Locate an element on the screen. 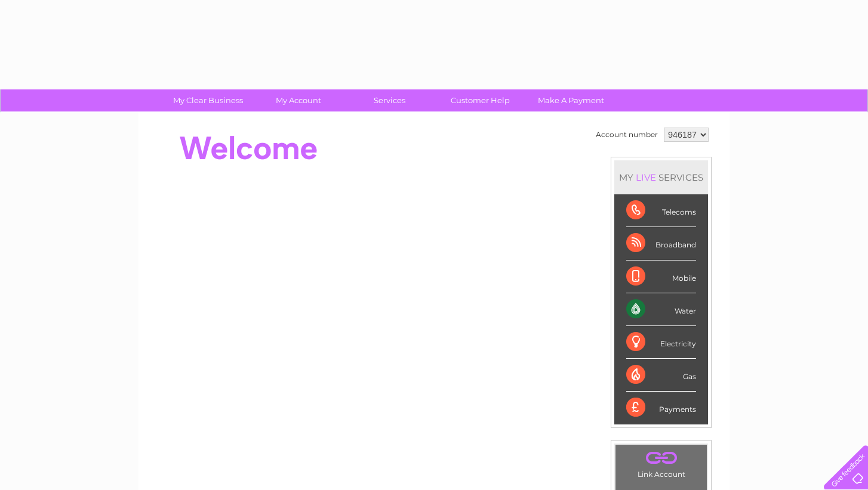 The image size is (868, 490). a: My Clear Business is located at coordinates (208, 100).